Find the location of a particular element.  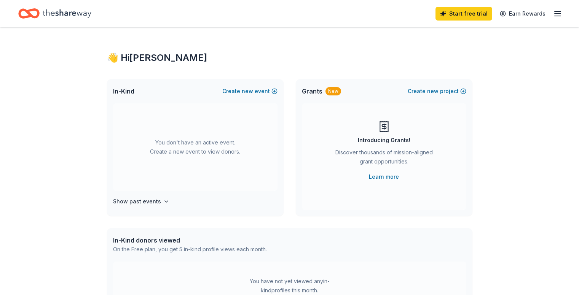

a: Start free trial is located at coordinates (463, 14).